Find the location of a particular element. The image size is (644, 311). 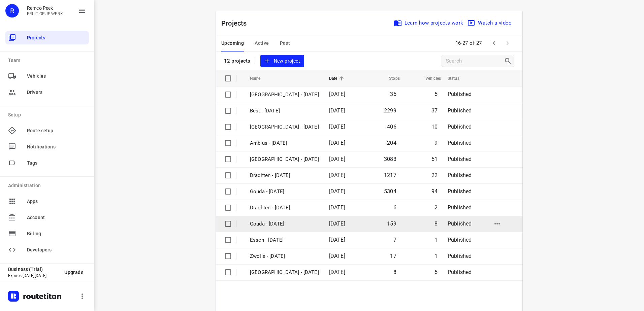

span: 9 is located at coordinates (436, 143).